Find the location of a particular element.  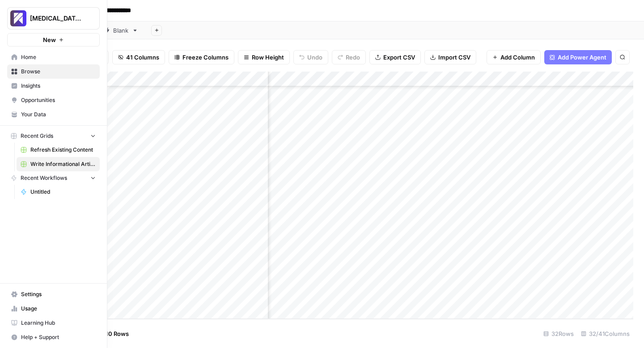

span: Insights is located at coordinates (58, 86).